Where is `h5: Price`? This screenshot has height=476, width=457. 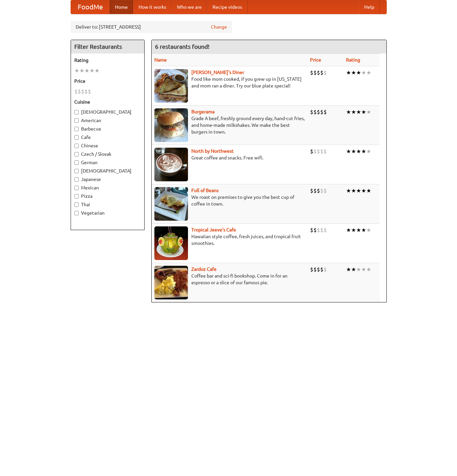
h5: Price is located at coordinates (108, 81).